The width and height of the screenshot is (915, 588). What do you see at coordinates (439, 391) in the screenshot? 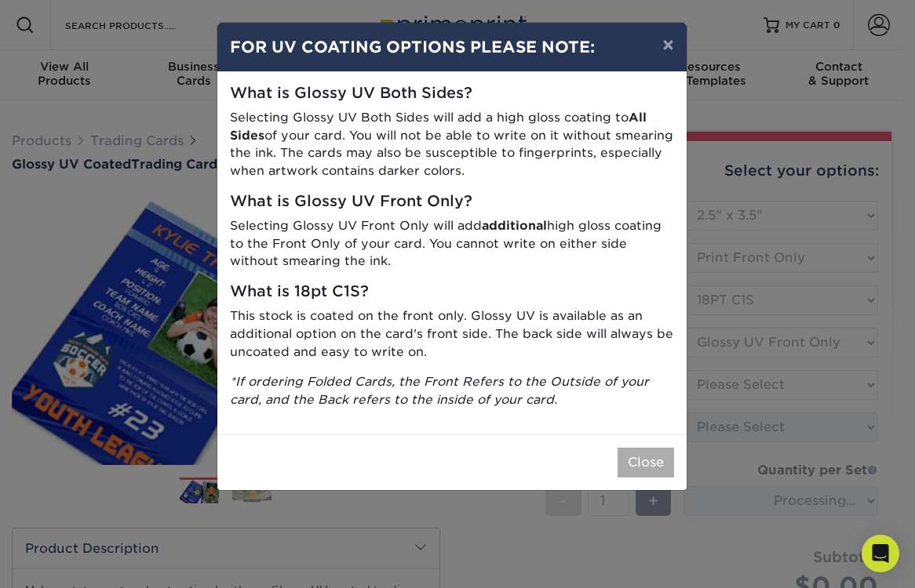
I see `i: *If ordering Folded Cards, the Front Refers to the Outside of your card, and the Back refers to t...` at bounding box center [439, 391].